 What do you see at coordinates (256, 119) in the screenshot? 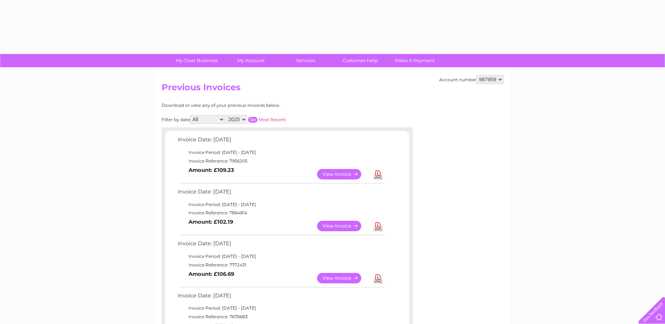
I see `div: Filter by date` at bounding box center [256, 119].